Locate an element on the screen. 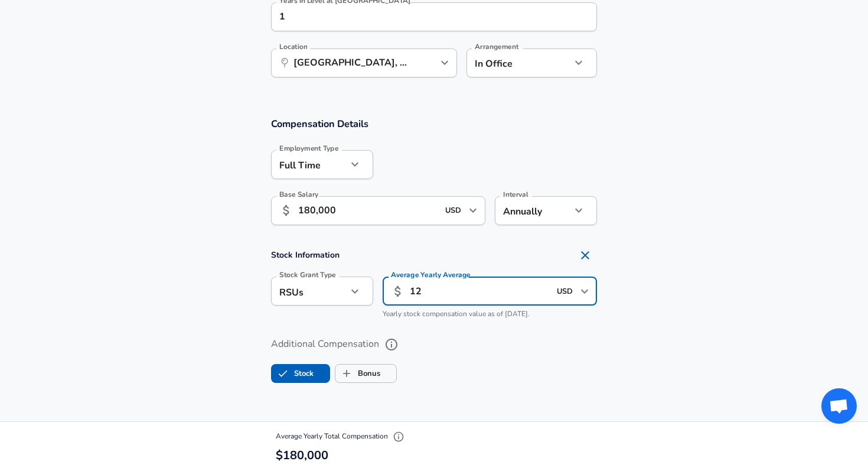  input: 1 is located at coordinates (421, 17).